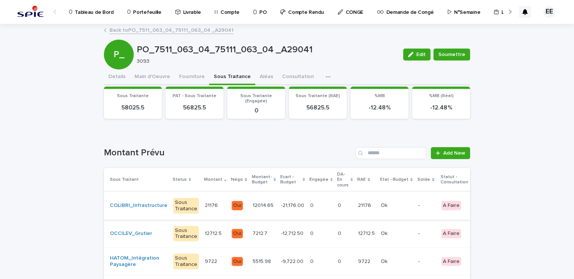 This screenshot has width=574, height=279. Describe the element at coordinates (416, 55) in the screenshot. I see `button: Edit` at that location.